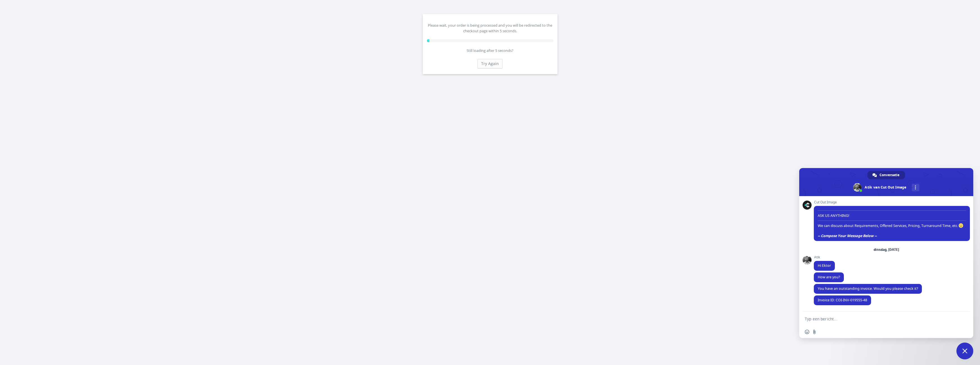 The width and height of the screenshot is (980, 365). I want to click on a: Try Again, so click(490, 64).